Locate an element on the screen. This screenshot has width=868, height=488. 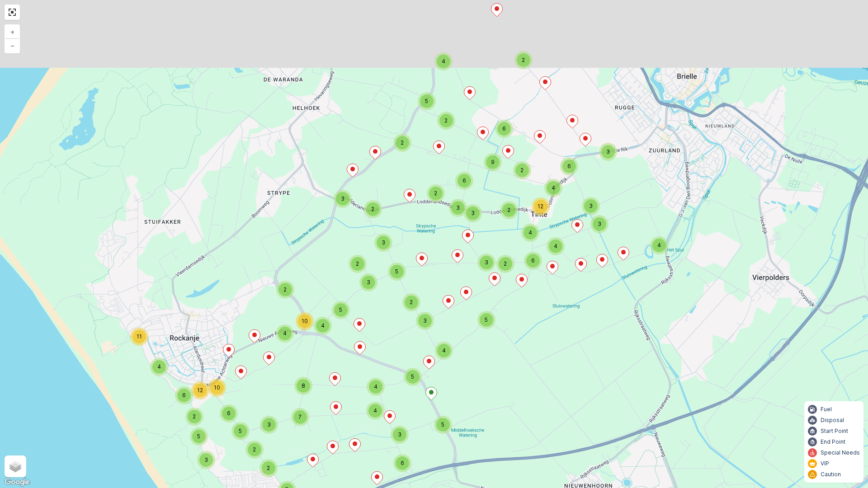
span: 12 is located at coordinates (541, 206).